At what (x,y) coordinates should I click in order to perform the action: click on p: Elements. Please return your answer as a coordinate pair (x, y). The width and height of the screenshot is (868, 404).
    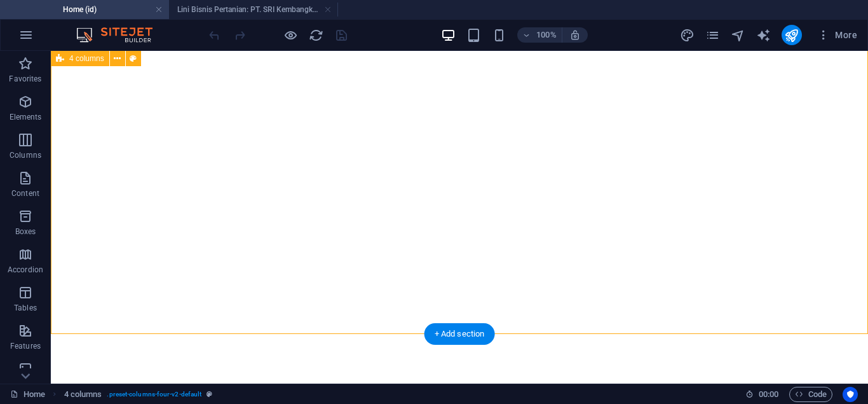
    Looking at the image, I should click on (26, 117).